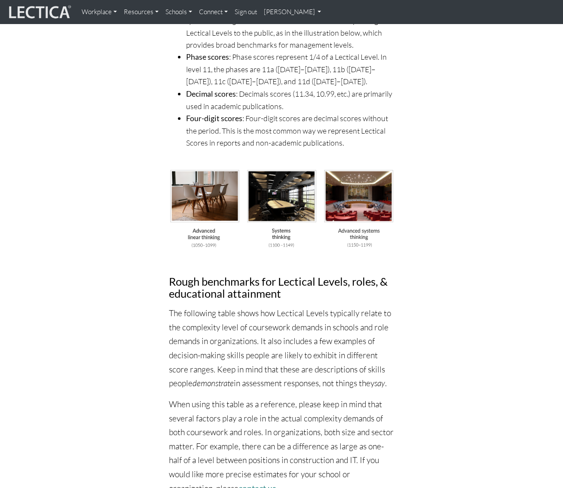  I want to click on img: benchmarks-zones-3.png, so click(281, 212).